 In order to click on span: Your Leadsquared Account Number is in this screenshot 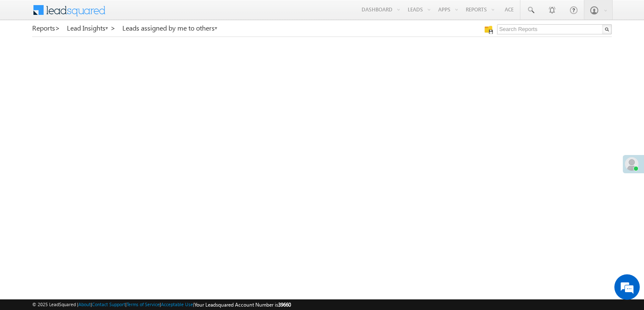, I will do `click(242, 304)`.